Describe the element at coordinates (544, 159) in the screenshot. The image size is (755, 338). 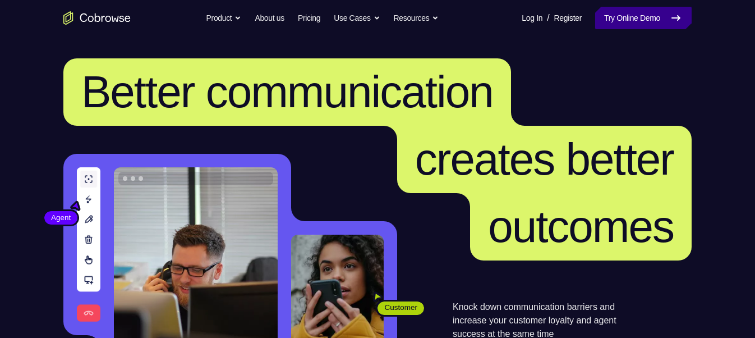
I see `span: creates better` at that location.